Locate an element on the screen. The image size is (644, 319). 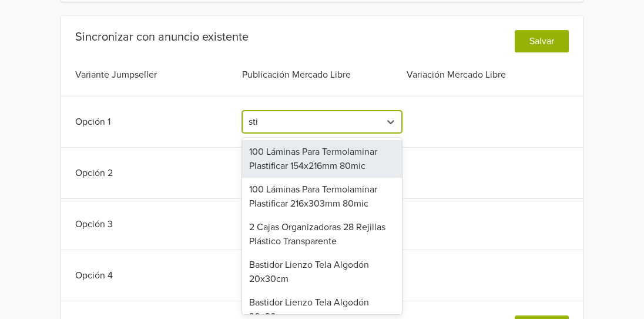
div: Opción 2 is located at coordinates (158, 173).